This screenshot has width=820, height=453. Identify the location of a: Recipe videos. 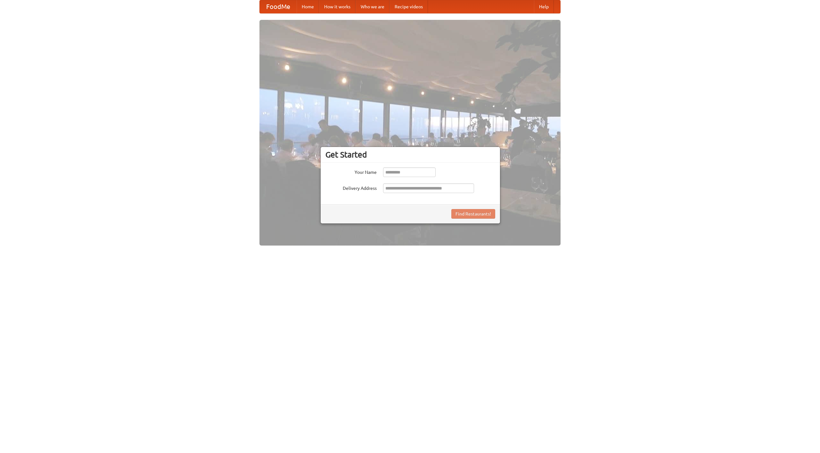
(409, 7).